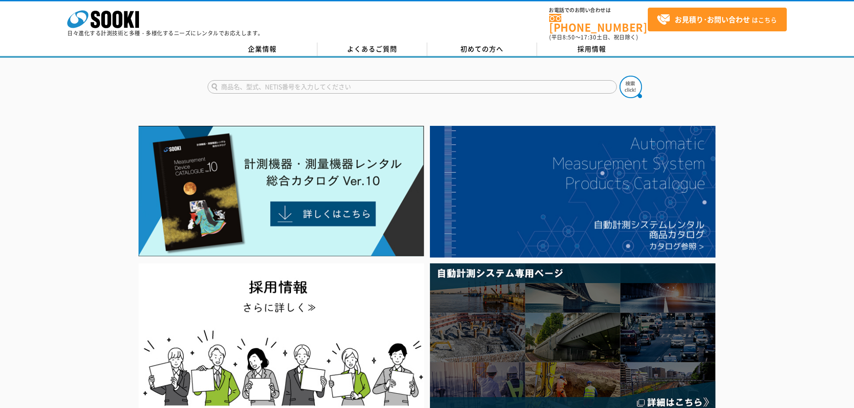  What do you see at coordinates (598, 10) in the screenshot?
I see `span: お電話でのお問い合わせは` at bounding box center [598, 10].